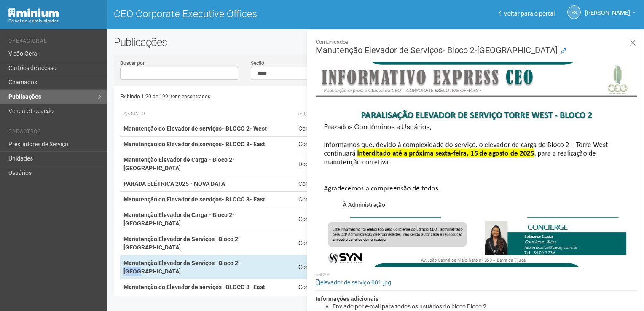  I want to click on a: Voltar para o portal, so click(527, 13).